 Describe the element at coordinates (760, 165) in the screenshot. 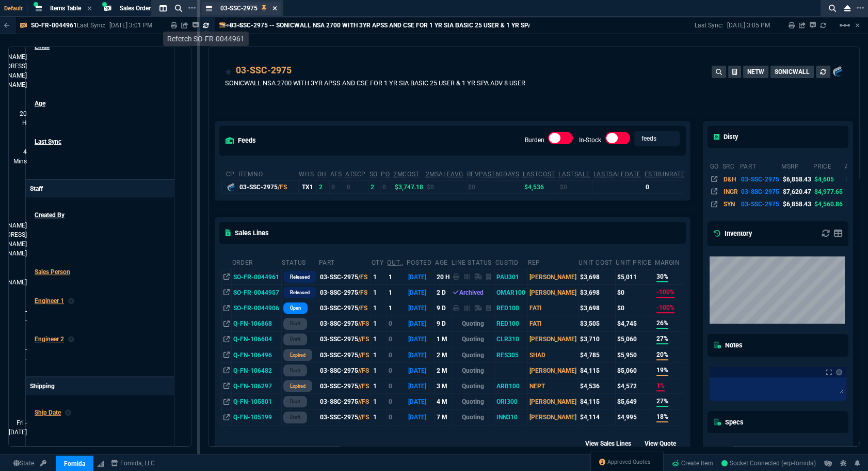

I see `th: part` at that location.